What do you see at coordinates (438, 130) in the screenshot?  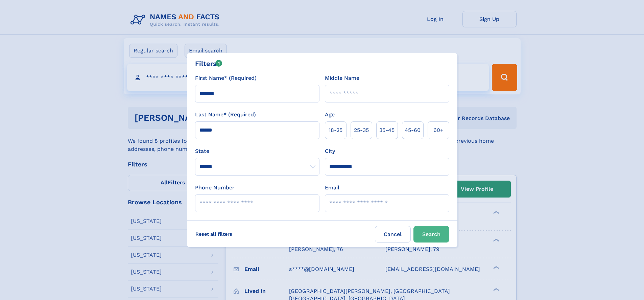 I see `span: 60+` at bounding box center [438, 130].